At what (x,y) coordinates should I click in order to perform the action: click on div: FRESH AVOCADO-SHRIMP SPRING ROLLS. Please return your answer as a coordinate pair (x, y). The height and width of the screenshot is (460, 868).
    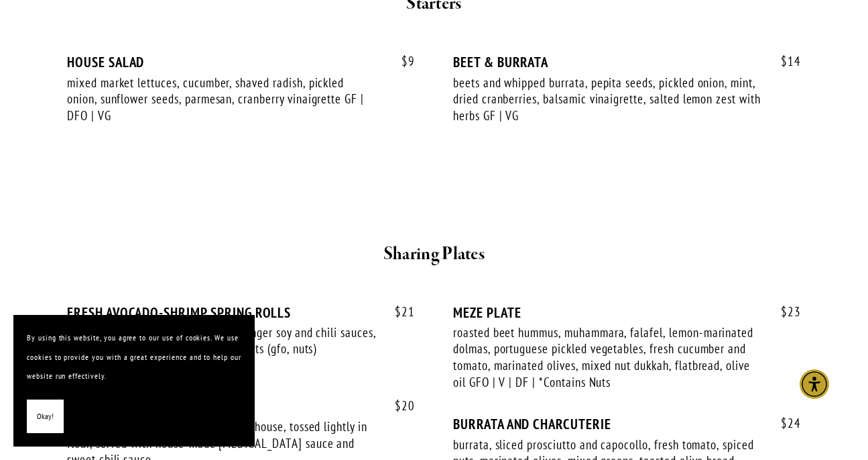
    Looking at the image, I should click on (241, 312).